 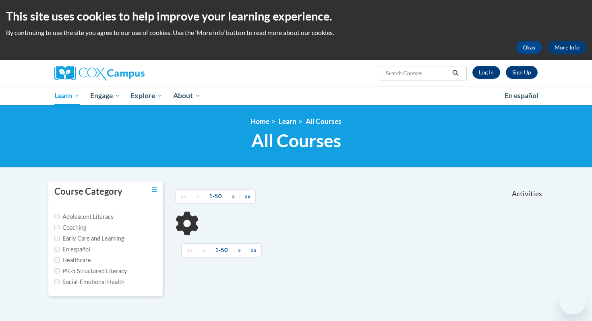 I want to click on div: Main menu, so click(x=296, y=96).